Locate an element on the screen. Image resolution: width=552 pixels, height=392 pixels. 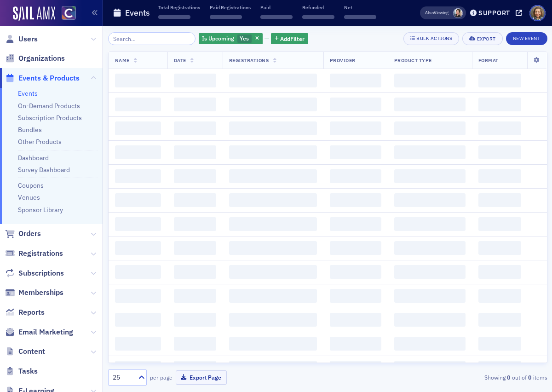
a: Organizations is located at coordinates (35, 59).